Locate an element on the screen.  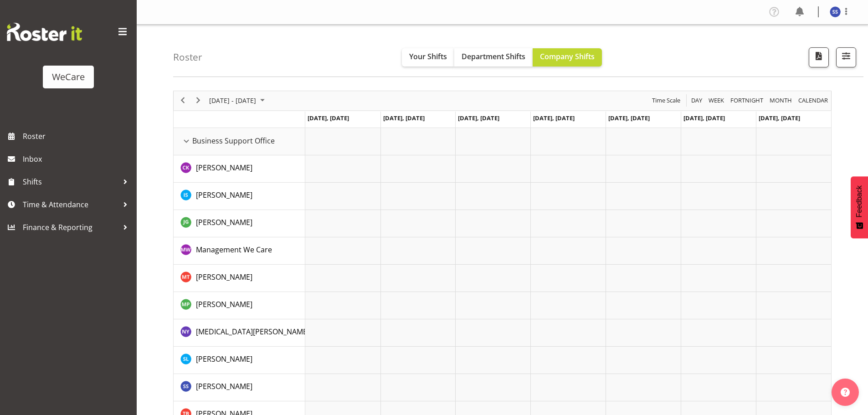
div: next period is located at coordinates (198, 101).